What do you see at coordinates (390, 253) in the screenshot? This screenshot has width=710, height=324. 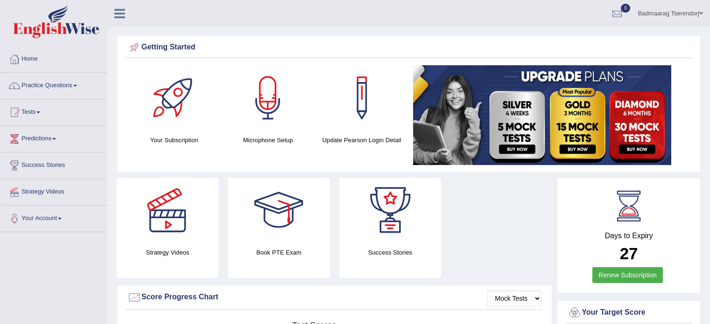 I see `h4: Success Stories` at bounding box center [390, 253].